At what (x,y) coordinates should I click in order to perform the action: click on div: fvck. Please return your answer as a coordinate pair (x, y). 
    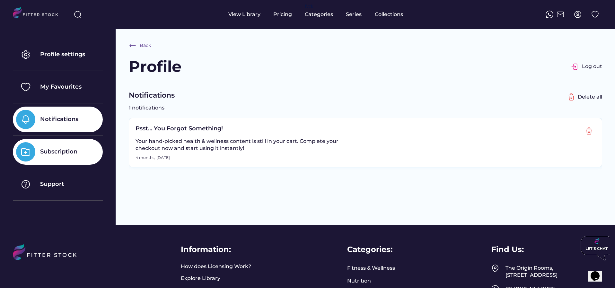
    Looking at the image, I should click on (309, 6).